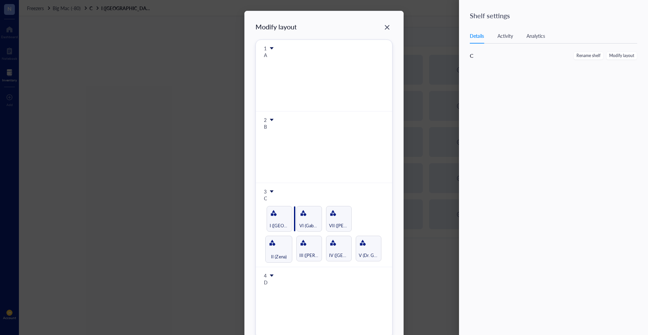  What do you see at coordinates (265, 120) in the screenshot?
I see `div: 2` at bounding box center [265, 120].